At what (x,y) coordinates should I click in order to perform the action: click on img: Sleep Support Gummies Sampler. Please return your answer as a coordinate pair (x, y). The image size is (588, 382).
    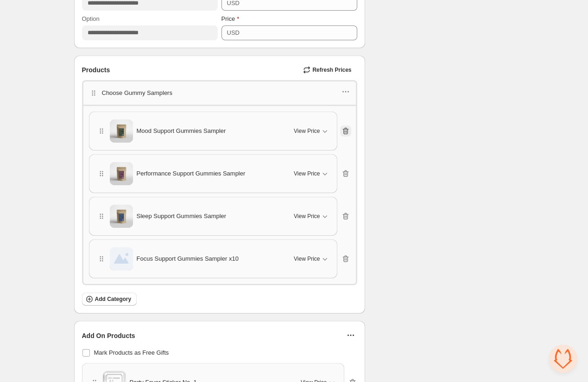
    Looking at the image, I should click on (122, 217).